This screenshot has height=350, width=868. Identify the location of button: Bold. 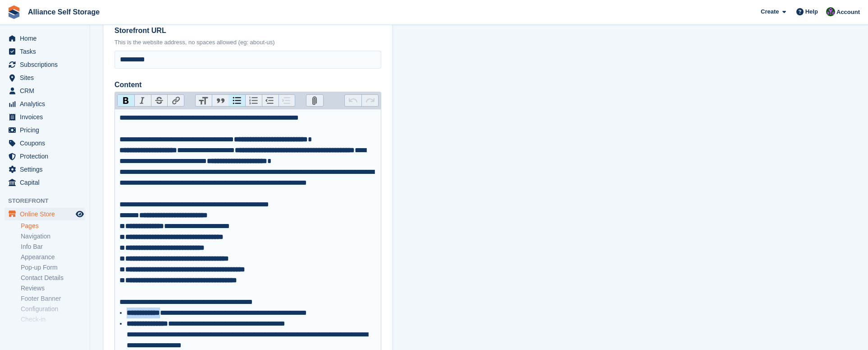
(126, 100).